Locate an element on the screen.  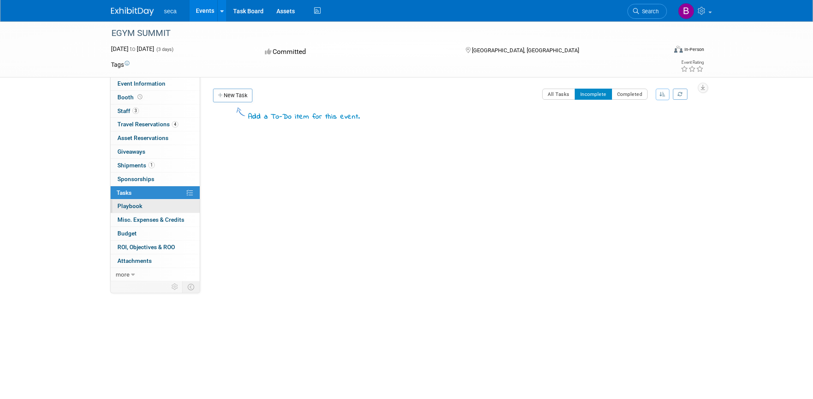
div: Event Rating is located at coordinates (692, 63).